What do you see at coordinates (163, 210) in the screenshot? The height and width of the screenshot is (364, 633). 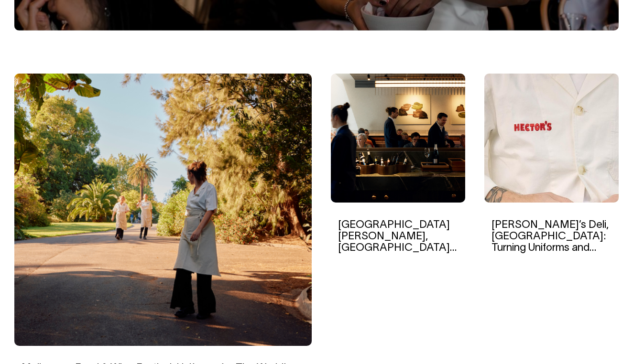 I see `a: Melbourne Food & Wine Festival: Uniforms for The World’s Longest Lunch & Brunch` at bounding box center [163, 210].